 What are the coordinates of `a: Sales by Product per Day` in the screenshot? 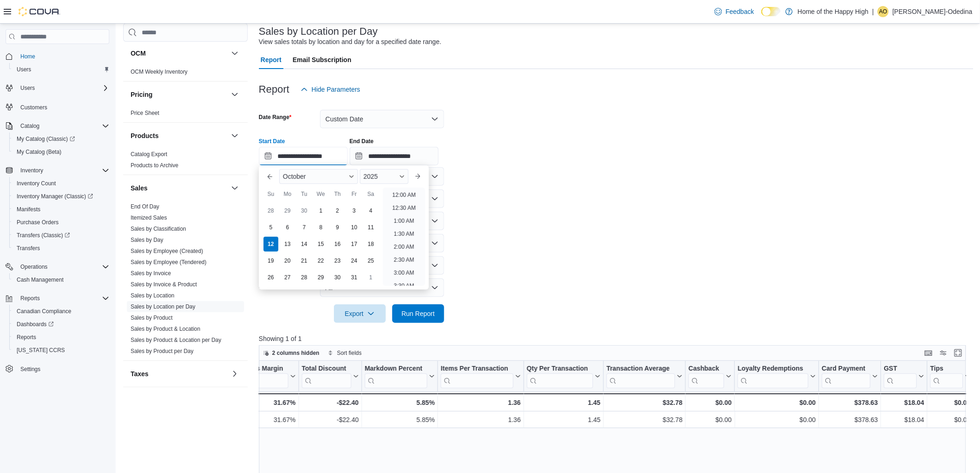 It's located at (162, 351).